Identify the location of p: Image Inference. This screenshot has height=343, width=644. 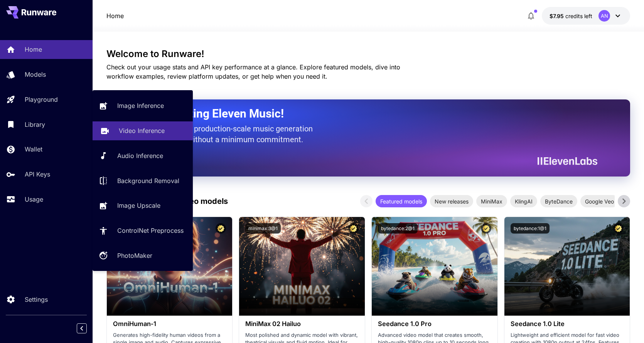
(140, 106).